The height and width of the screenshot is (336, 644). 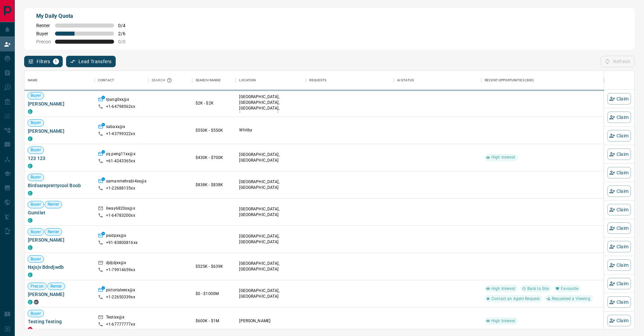 What do you see at coordinates (121, 290) in the screenshot?
I see `p: pictorialxexx@x` at bounding box center [121, 290].